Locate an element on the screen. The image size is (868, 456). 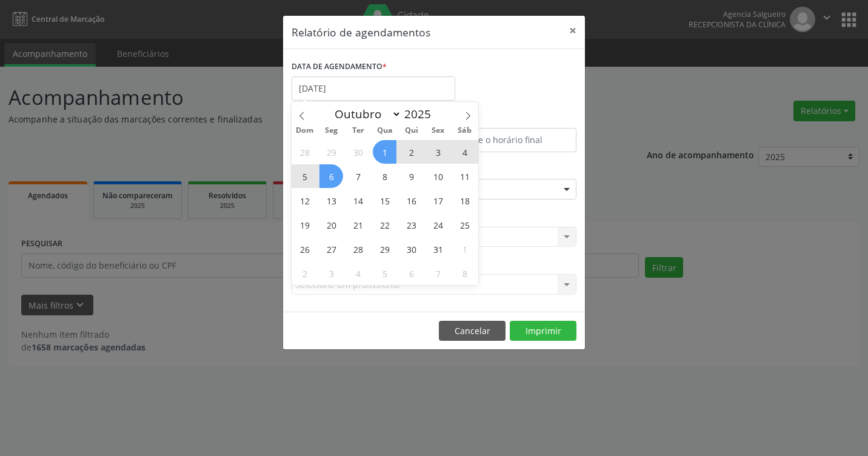
span: Outubro 14, 2025 is located at coordinates (358, 200).